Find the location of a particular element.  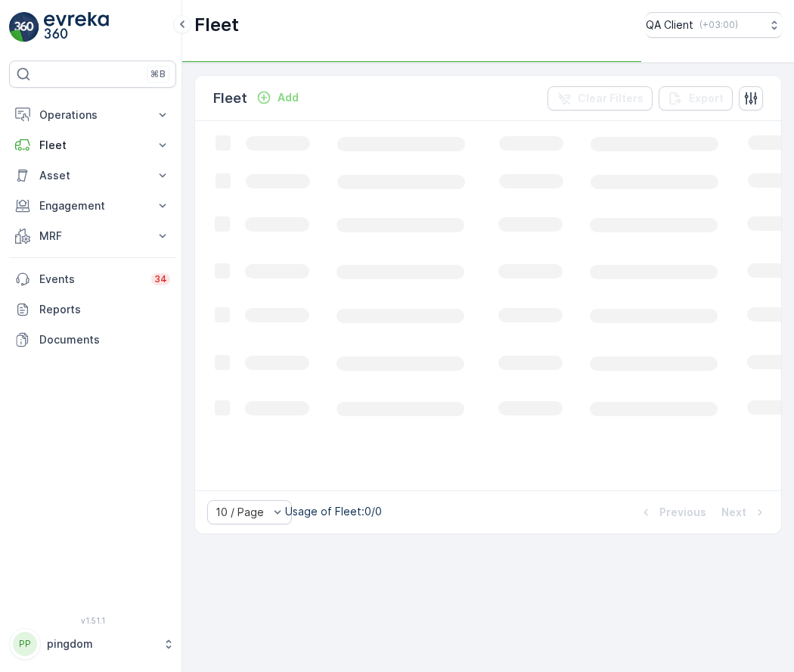

p: 34 is located at coordinates (160, 279).